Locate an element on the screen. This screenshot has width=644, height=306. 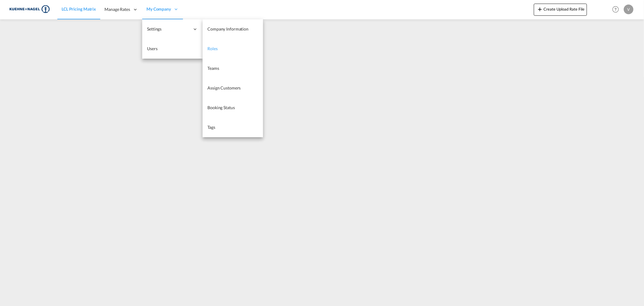
div: Settings is located at coordinates (172, 29).